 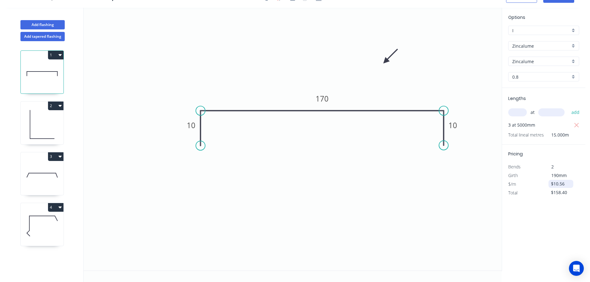 I want to click on button: 3, so click(x=56, y=157).